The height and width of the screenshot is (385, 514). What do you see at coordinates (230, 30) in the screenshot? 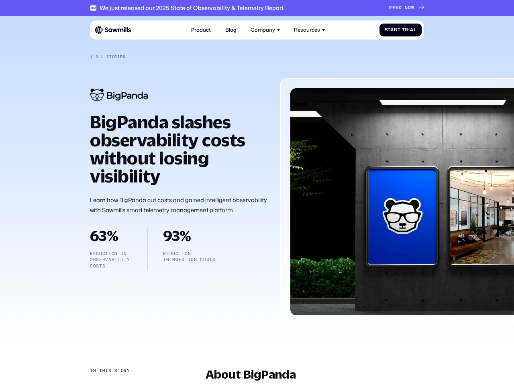
I see `a: Blog` at bounding box center [230, 30].